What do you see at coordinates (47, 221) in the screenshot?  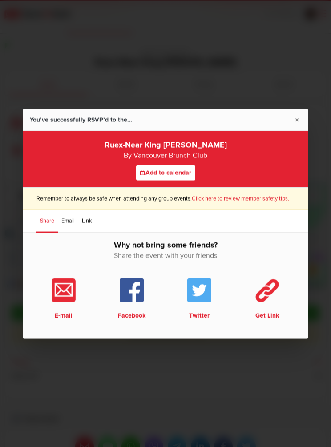 I see `span: Share` at bounding box center [47, 221].